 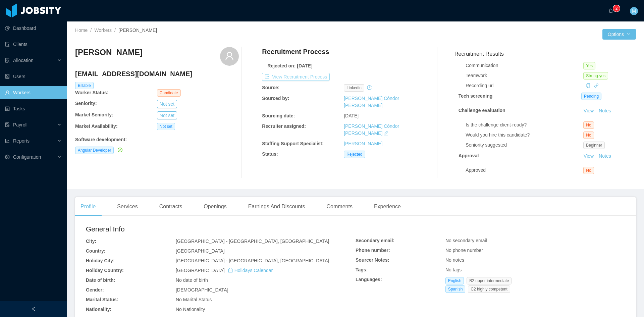 What do you see at coordinates (464, 250) in the screenshot?
I see `span: No phone number` at bounding box center [464, 250].